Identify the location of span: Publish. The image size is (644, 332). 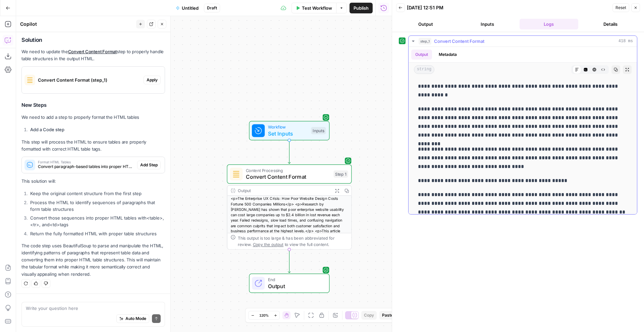
(361, 8).